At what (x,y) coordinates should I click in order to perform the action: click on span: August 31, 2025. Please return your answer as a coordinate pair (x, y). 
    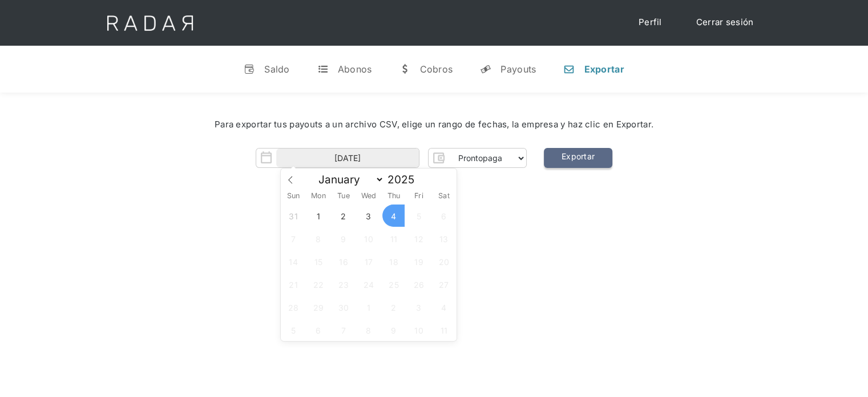
    Looking at the image, I should click on (293, 215).